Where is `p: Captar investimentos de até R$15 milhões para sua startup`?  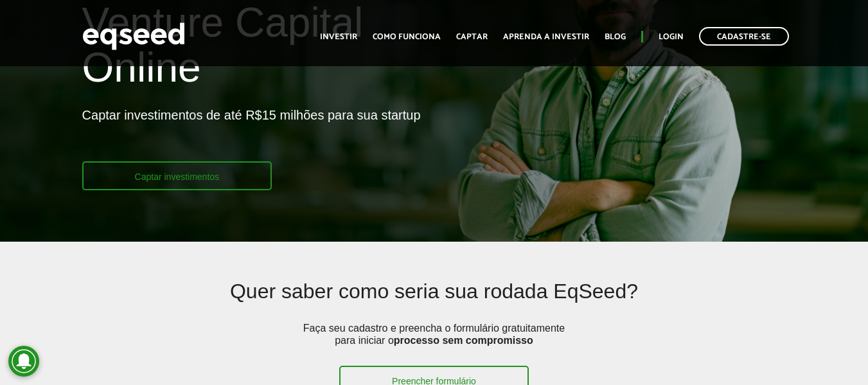
p: Captar investimentos de até R$15 milhões para sua startup is located at coordinates (251, 134).